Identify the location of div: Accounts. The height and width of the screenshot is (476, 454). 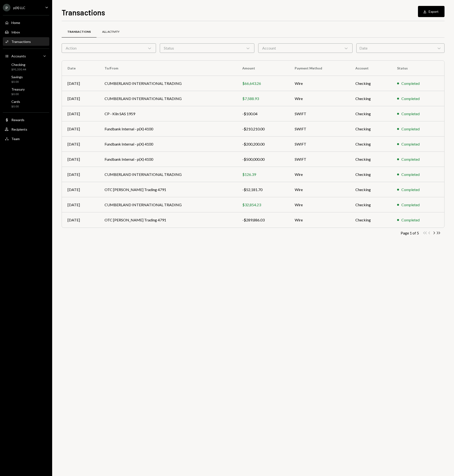
(18, 56).